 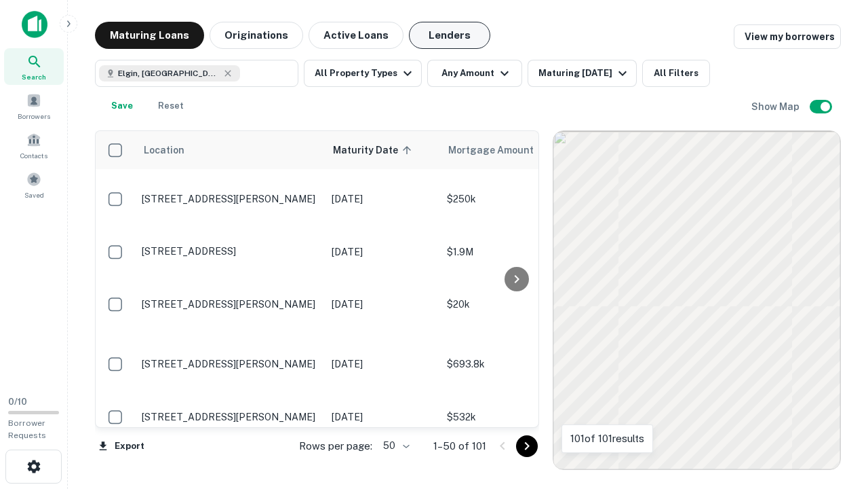 What do you see at coordinates (34, 67) in the screenshot?
I see `div: Search` at bounding box center [34, 67].